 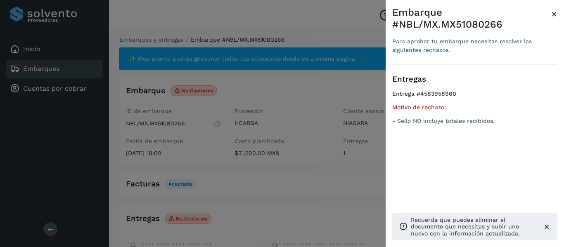 I want to click on div: Embarque #NBL/MX.MX51080266, so click(x=472, y=19).